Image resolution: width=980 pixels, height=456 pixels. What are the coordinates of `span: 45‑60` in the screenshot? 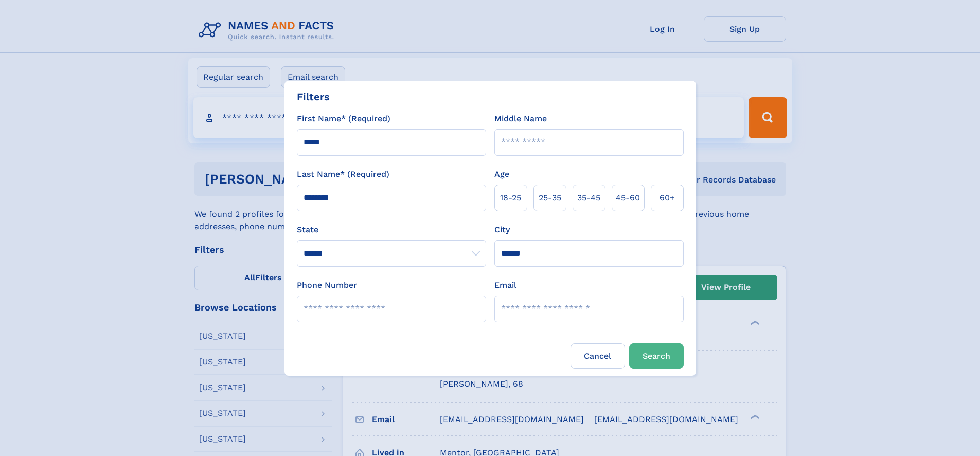 It's located at (628, 198).